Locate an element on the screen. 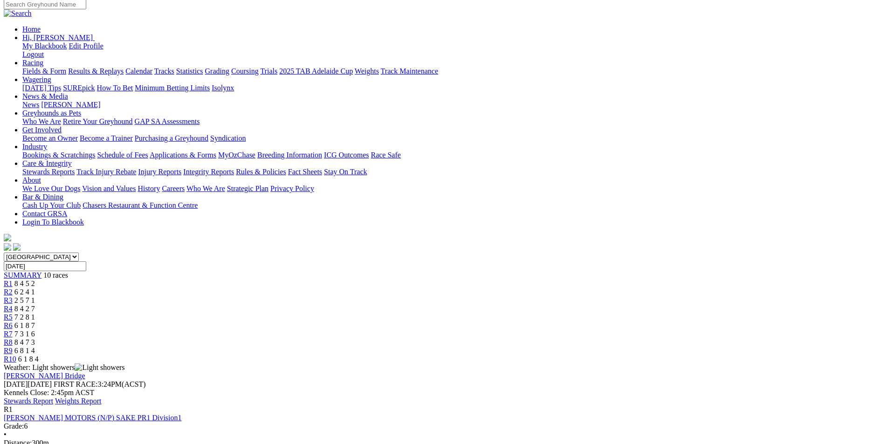 The height and width of the screenshot is (444, 888). span: 6 1 8 4 is located at coordinates (28, 359).